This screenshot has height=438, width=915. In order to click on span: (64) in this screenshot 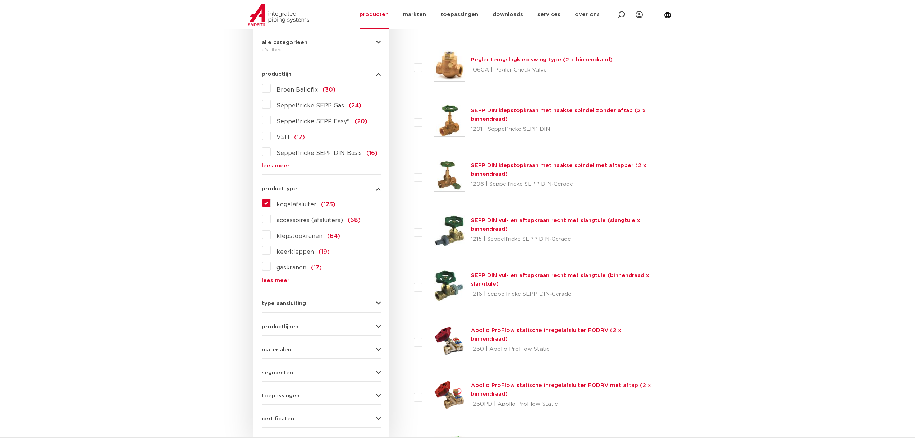, I will do `click(334, 236)`.